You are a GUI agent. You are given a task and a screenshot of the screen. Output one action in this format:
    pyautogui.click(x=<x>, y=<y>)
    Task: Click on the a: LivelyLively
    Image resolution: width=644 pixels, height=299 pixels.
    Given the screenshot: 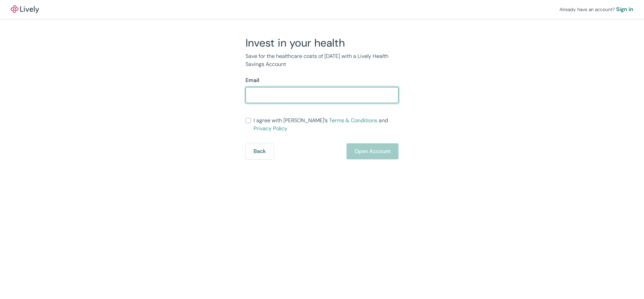 What is the action you would take?
    pyautogui.click(x=25, y=9)
    